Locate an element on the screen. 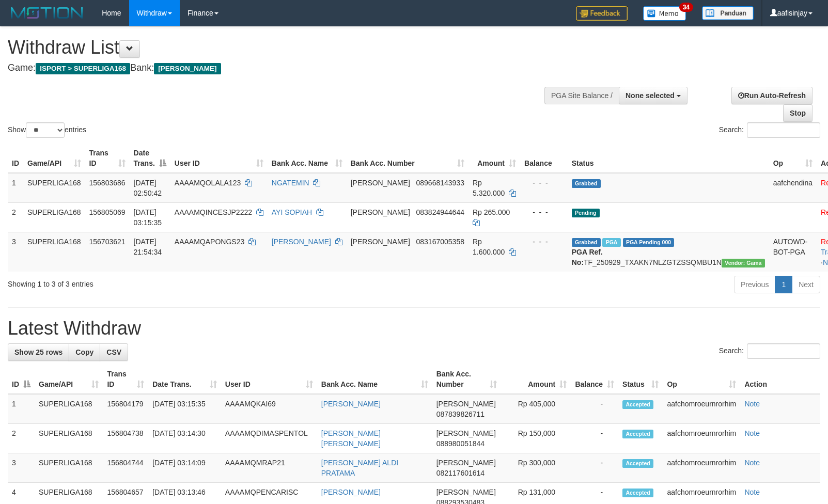 The height and width of the screenshot is (504, 828). span: Marked by aafchhiseyha is located at coordinates (611, 243).